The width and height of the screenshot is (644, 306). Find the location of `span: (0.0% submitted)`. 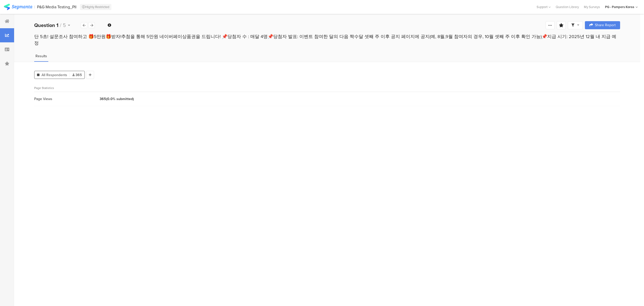

span: (0.0% submitted) is located at coordinates (120, 99).